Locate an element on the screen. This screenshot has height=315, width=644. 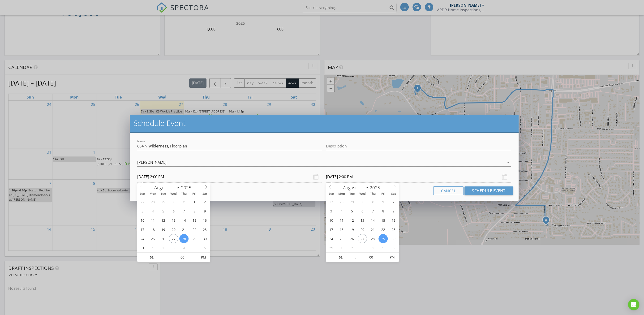
span: August 18, 2025 is located at coordinates (341, 229).